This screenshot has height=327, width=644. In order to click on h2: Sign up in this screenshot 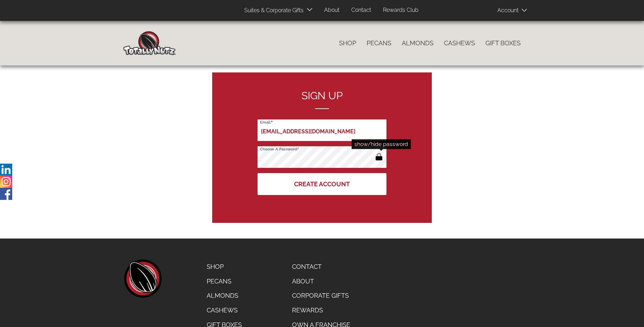, I will do `click(322, 99)`.